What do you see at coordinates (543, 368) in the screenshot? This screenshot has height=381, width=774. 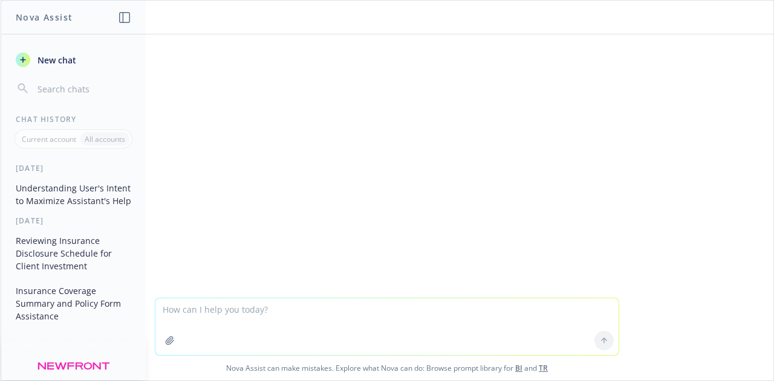 I see `a: TR` at bounding box center [543, 368].